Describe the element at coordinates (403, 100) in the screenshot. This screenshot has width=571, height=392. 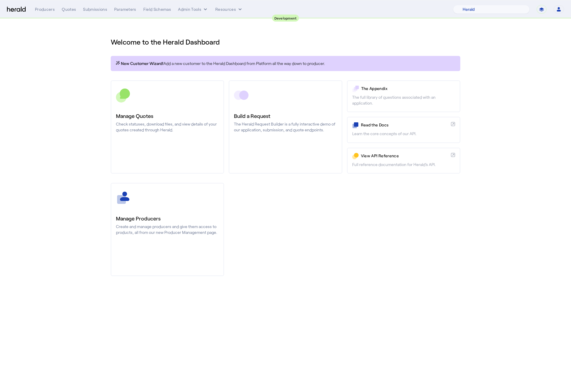
I see `p: The full library of questions associated with an application.` at that location.